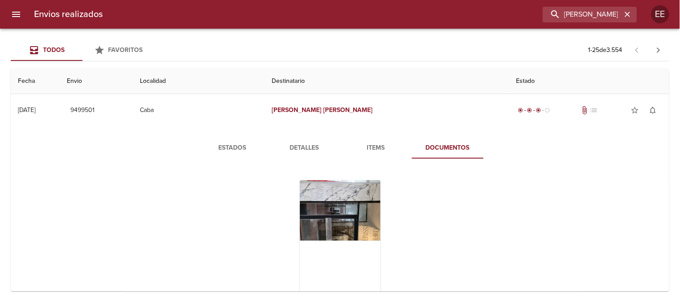 Image resolution: width=680 pixels, height=302 pixels. I want to click on span: Documentos, so click(448, 148).